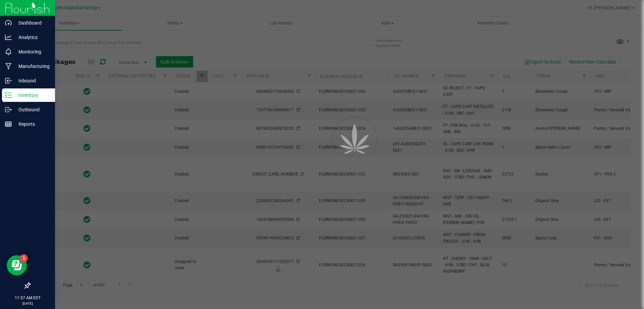  What do you see at coordinates (8, 95) in the screenshot?
I see `inline-svg: Inventory` at bounding box center [8, 95].